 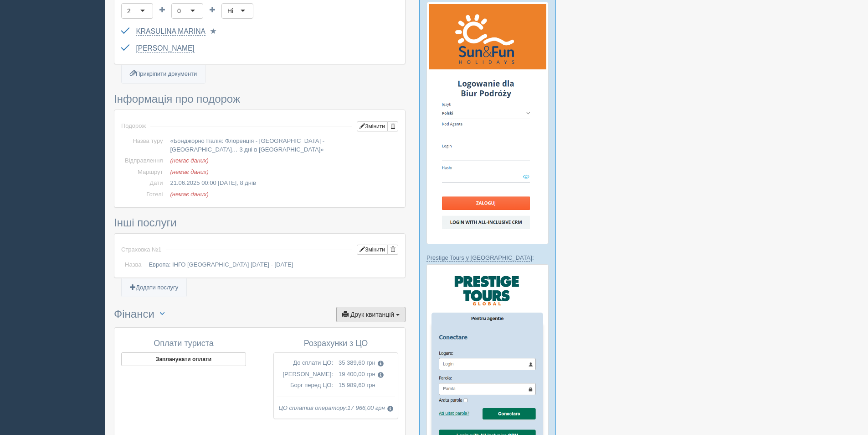 I want to click on a: Додати послугу, so click(x=154, y=287).